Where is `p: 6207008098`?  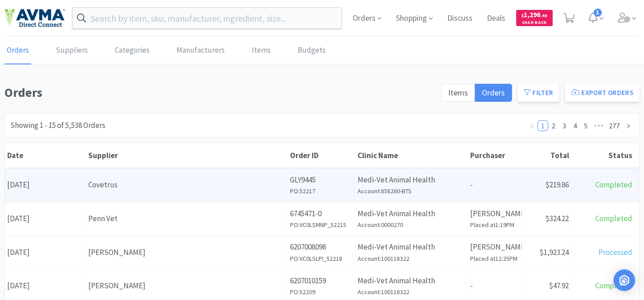
p: 6207008098 is located at coordinates (321, 247).